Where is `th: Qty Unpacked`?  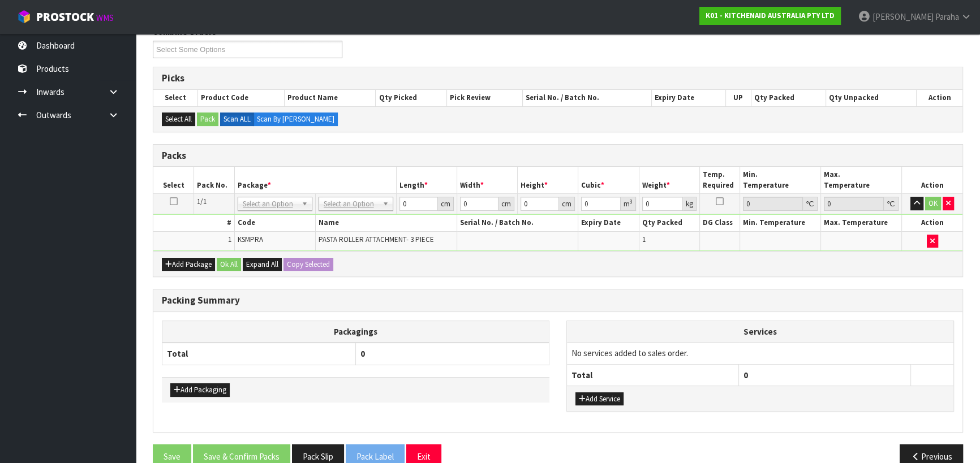 th: Qty Unpacked is located at coordinates (871, 98).